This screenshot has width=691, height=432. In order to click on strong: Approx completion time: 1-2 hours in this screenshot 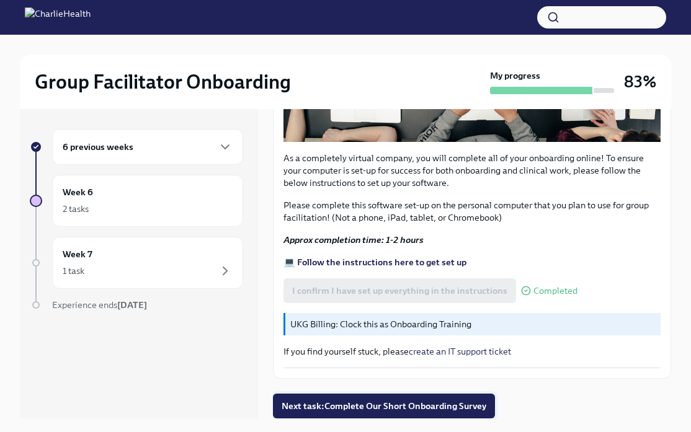, I will do `click(354, 240)`.